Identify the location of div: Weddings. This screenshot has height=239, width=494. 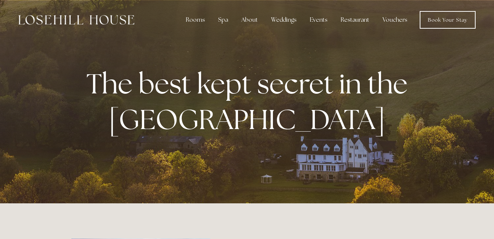
(284, 20).